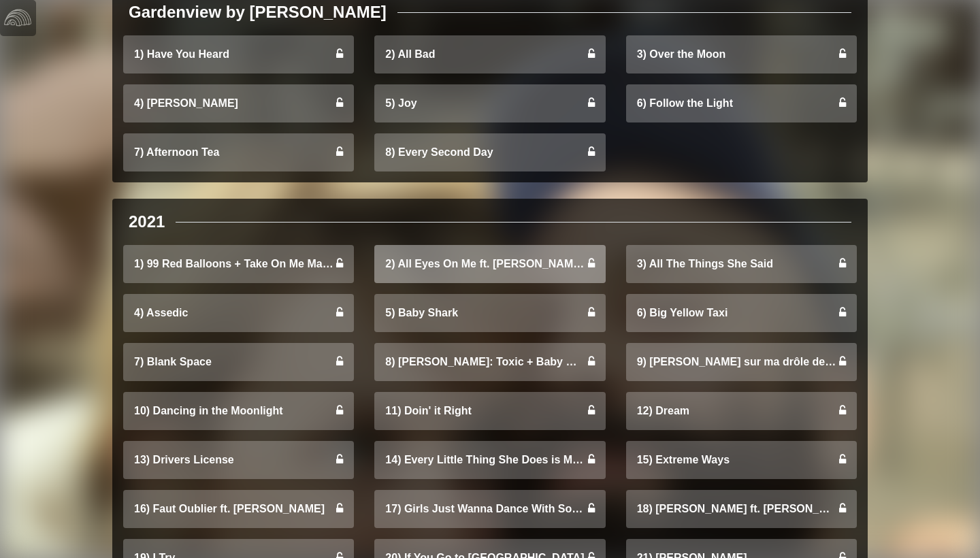  What do you see at coordinates (146, 222) in the screenshot?
I see `div: 2021` at bounding box center [146, 222].